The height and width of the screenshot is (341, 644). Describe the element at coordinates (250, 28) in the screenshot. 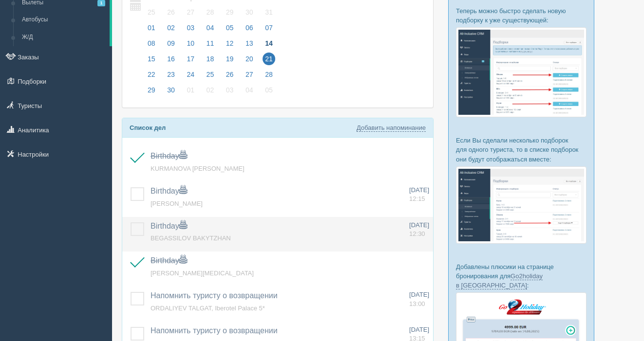

I see `span: 06` at that location.